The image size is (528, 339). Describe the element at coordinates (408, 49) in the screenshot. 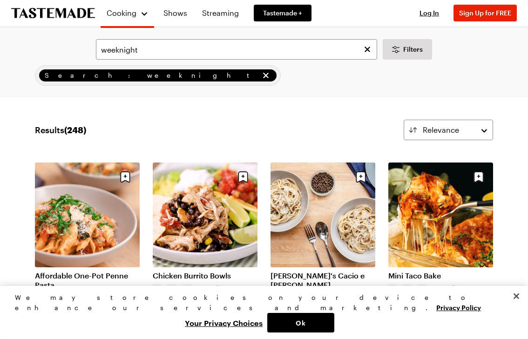

I see `button: Desktop filters` at that location.